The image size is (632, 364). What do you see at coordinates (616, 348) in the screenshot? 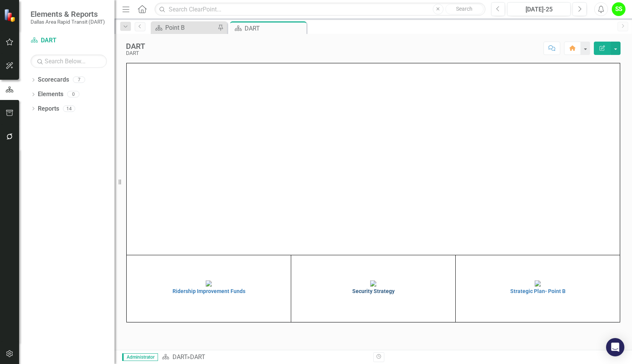
I see `div: Open Intercom Messenger` at bounding box center [616, 348].